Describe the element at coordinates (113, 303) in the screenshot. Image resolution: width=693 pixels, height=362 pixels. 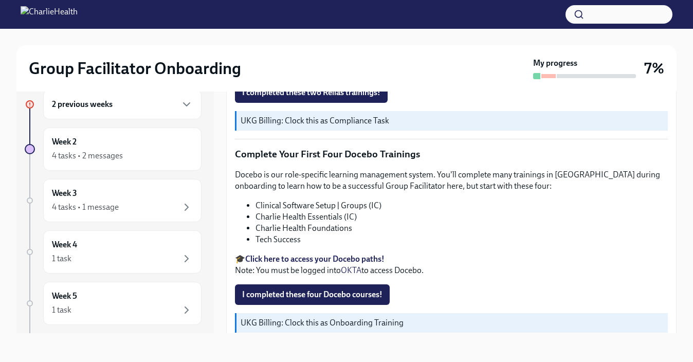
I see `a: Week 51 task` at that location.